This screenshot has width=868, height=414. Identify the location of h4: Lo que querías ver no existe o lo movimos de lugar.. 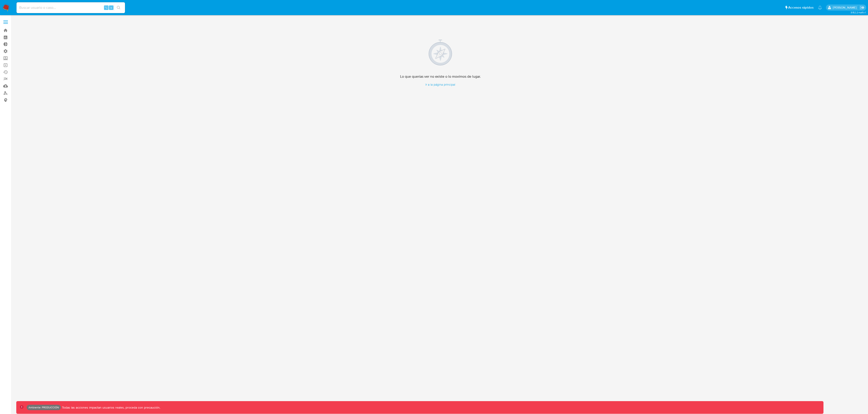
(440, 77).